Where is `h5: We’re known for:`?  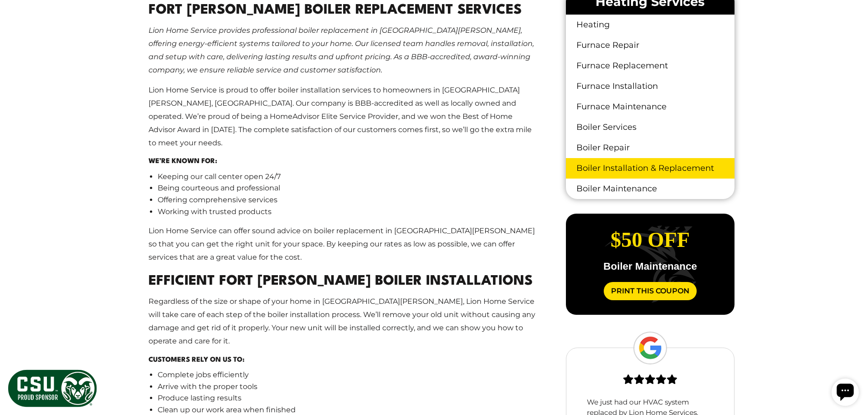
h5: We’re known for: is located at coordinates (344, 161).